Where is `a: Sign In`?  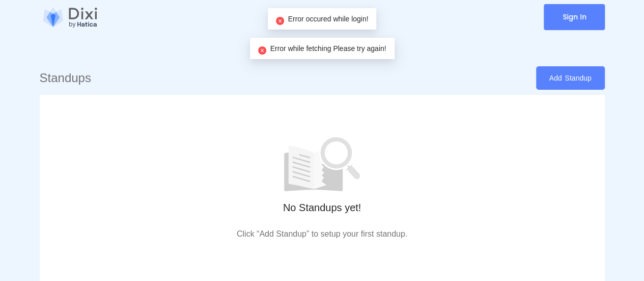
a: Sign In is located at coordinates (574, 17).